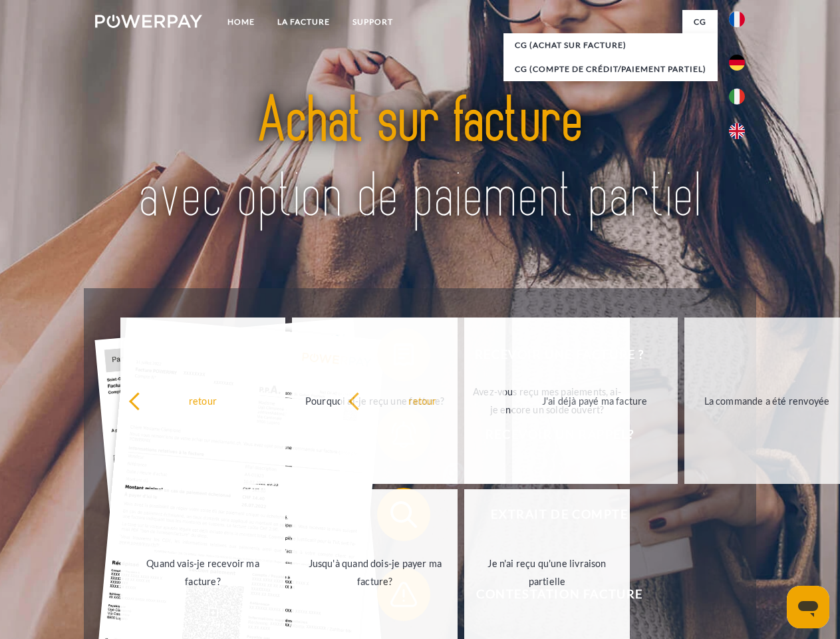  Describe the element at coordinates (420, 159) in the screenshot. I see `img: title-powerpay_fr.svg` at that location.